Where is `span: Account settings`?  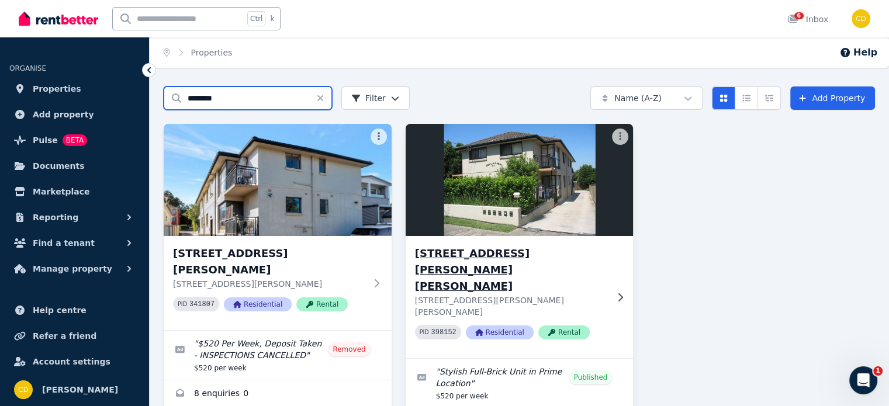 span: Account settings is located at coordinates (71, 362).